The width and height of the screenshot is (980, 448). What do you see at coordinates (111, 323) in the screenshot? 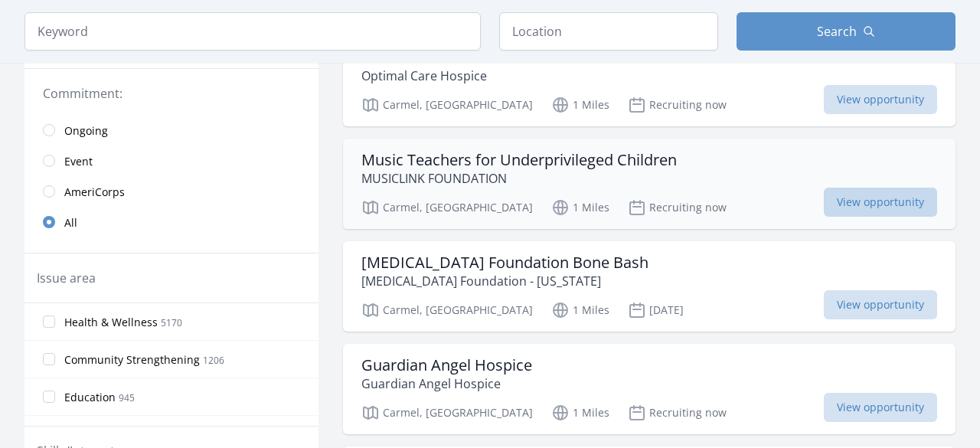
I see `span: Health & Wellness` at bounding box center [111, 323].